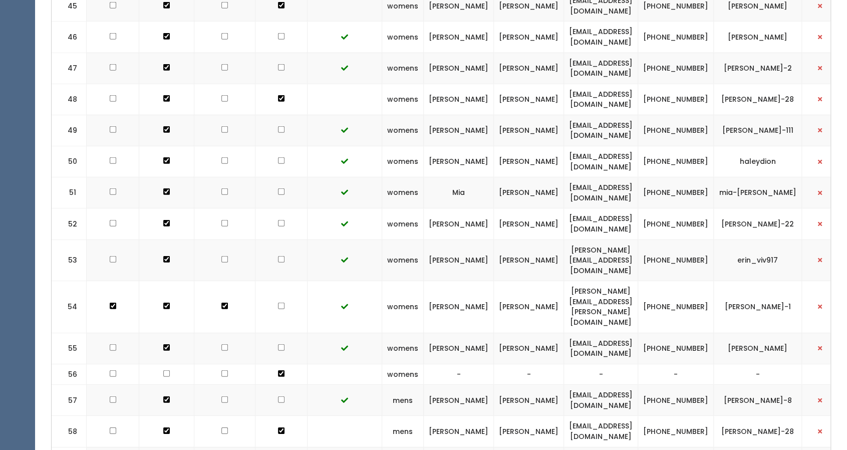 The image size is (847, 450). Describe the element at coordinates (69, 130) in the screenshot. I see `td: 49` at that location.